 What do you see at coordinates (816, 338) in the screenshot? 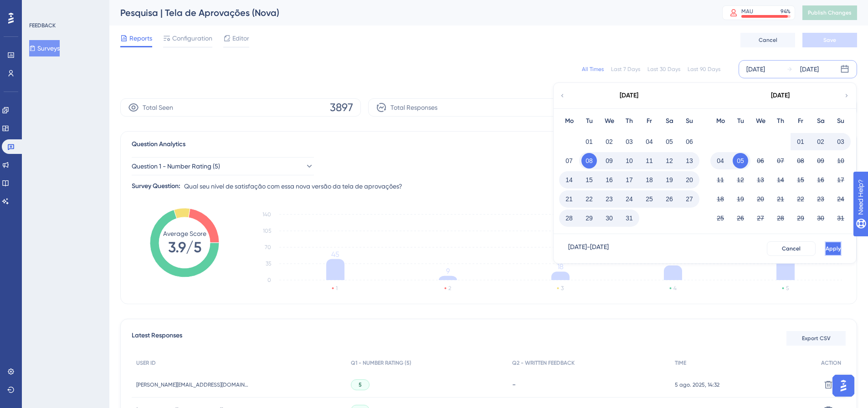
I see `button: Export CSV` at bounding box center [816, 338].